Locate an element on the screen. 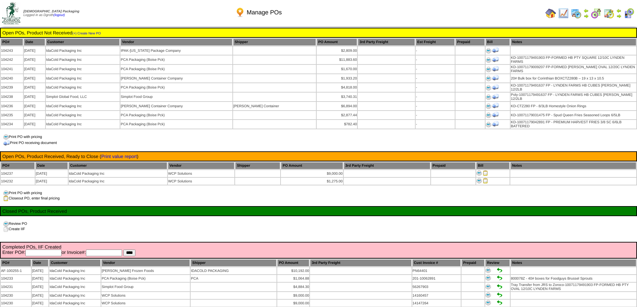  td: KD-CTZ280 FP - 8/3LB Homestyle Onion Rings is located at coordinates (573, 106).